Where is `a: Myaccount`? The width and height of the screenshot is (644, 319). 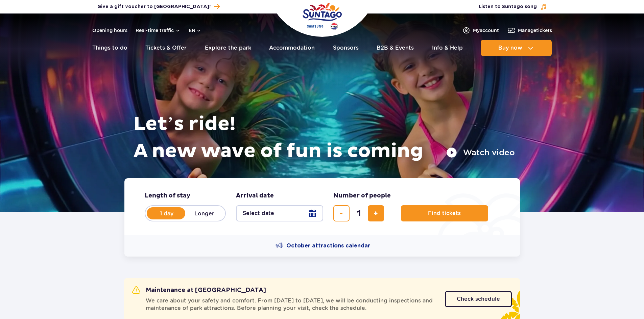
a: Myaccount is located at coordinates (481, 30).